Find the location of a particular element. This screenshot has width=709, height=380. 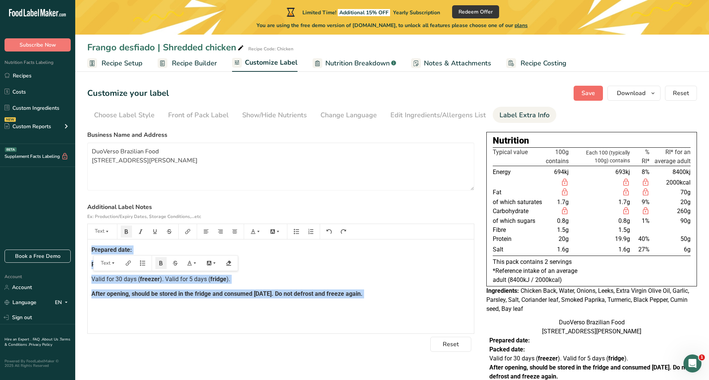

td: Carbohydrate is located at coordinates (518, 212).